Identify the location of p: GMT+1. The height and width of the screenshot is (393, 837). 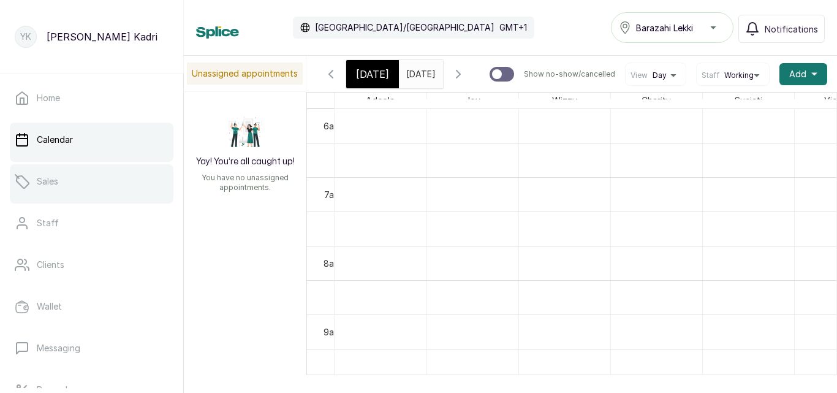
(513, 28).